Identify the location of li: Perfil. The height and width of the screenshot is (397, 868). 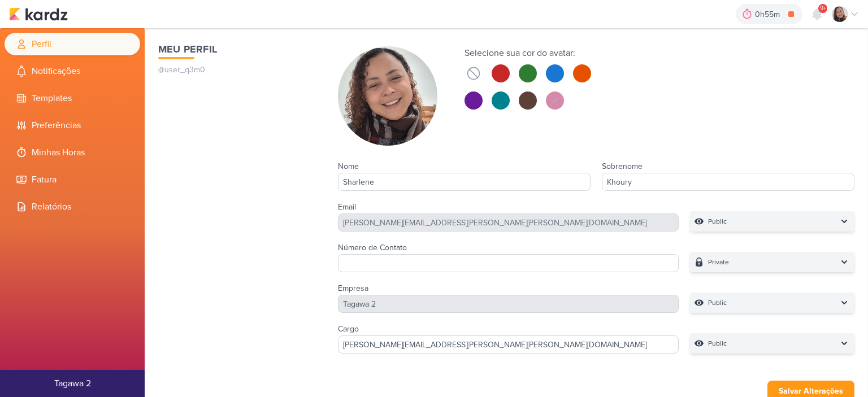
(72, 44).